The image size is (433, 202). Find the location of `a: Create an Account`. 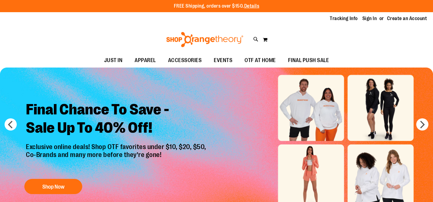

a: Create an Account is located at coordinates (407, 19).